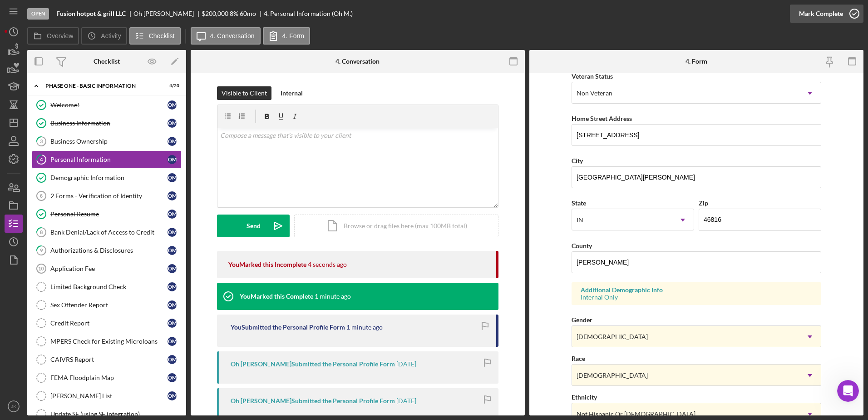 The width and height of the screenshot is (868, 420). What do you see at coordinates (151, 12) in the screenshot?
I see `button: Home` at bounding box center [151, 12].